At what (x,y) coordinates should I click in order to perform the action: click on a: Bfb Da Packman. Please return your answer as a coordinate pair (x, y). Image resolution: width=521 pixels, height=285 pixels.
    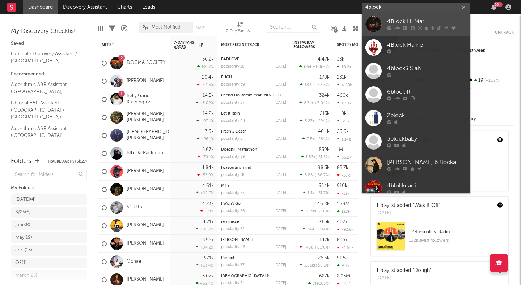
    Looking at the image, I should click on (145, 153).